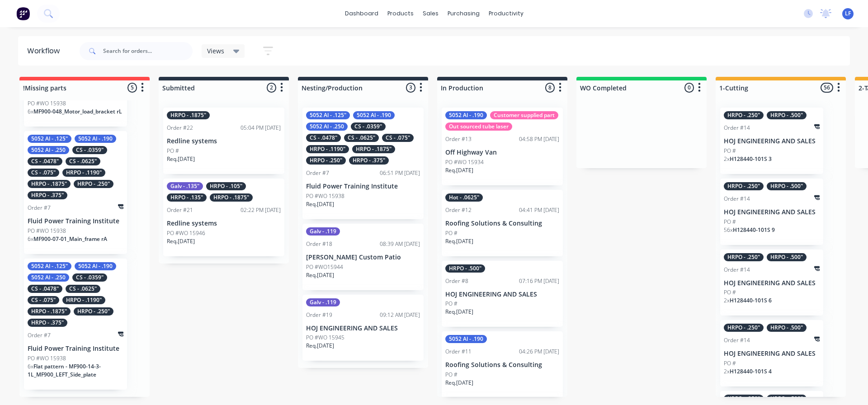  I want to click on span: 56 x, so click(728, 230).